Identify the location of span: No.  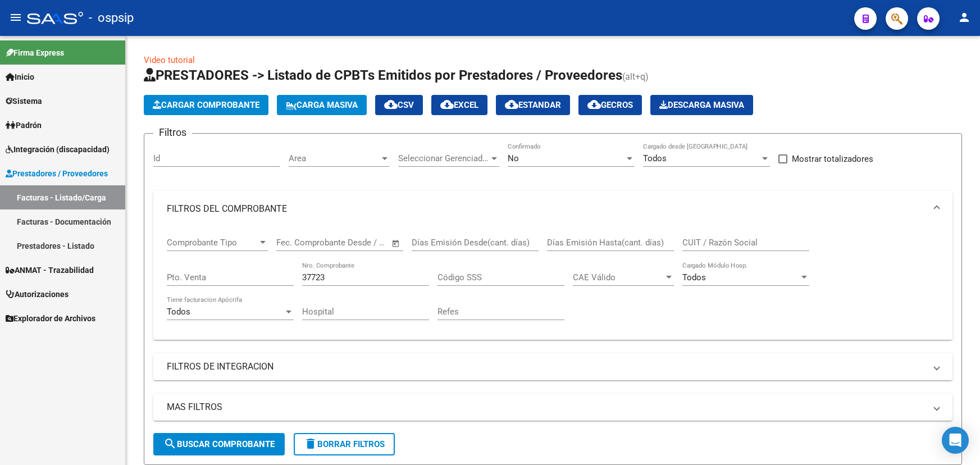
(513, 159).